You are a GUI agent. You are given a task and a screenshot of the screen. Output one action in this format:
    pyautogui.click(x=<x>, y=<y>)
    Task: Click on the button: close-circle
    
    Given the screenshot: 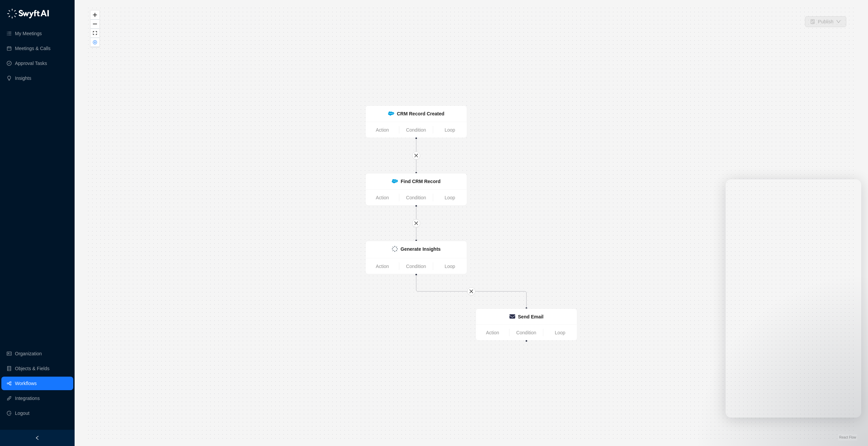 What is the action you would take?
    pyautogui.click(x=95, y=42)
    